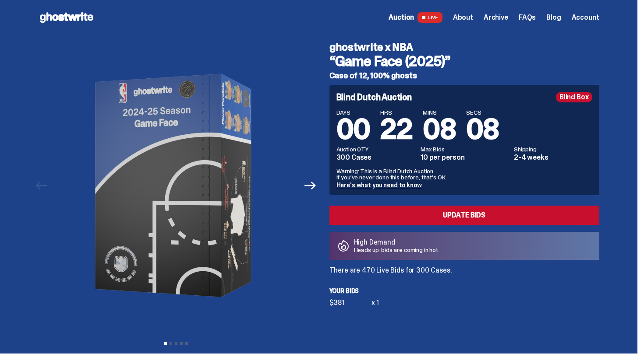  What do you see at coordinates (181, 344) in the screenshot?
I see `button: View slide 4` at bounding box center [181, 344].